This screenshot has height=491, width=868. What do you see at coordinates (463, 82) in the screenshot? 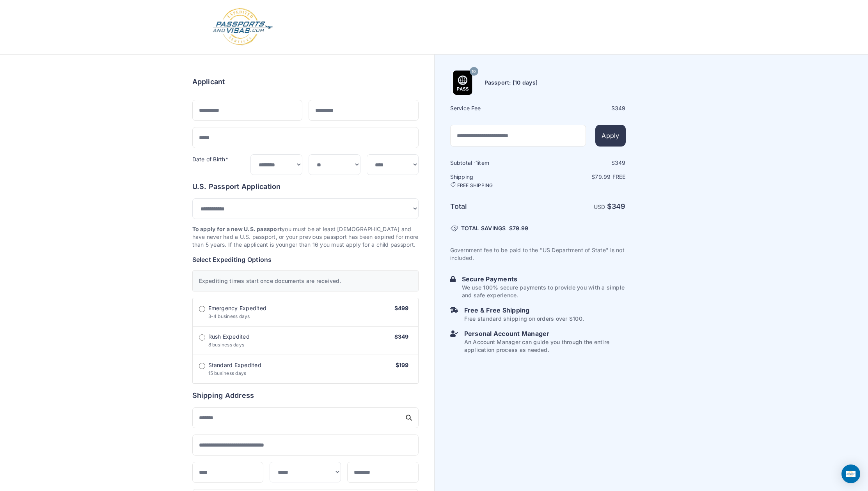
I see `img: Product Name` at bounding box center [463, 82].